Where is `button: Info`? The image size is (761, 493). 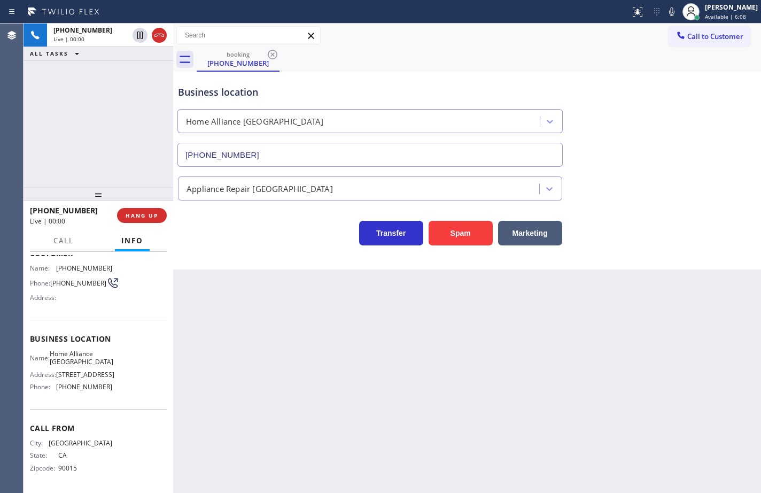 button: Info is located at coordinates (132, 241).